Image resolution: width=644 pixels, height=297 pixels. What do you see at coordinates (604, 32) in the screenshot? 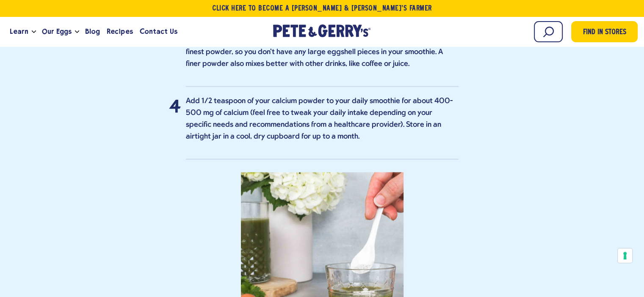
I see `a: Find in Stores` at bounding box center [604, 32].